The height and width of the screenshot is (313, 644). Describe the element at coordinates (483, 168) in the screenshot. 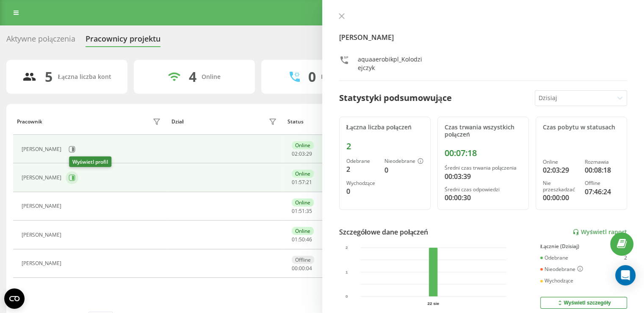

I see `div: Średni czas trwania połączenia` at that location.